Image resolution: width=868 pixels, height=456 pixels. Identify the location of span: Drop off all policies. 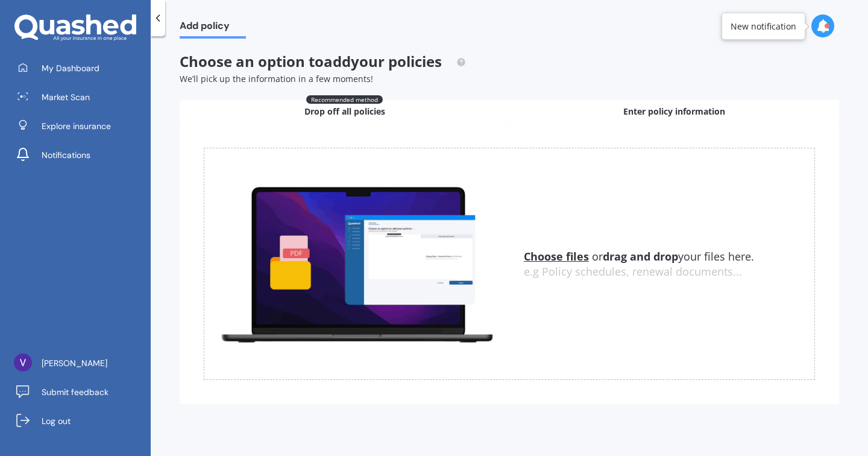
(344, 111).